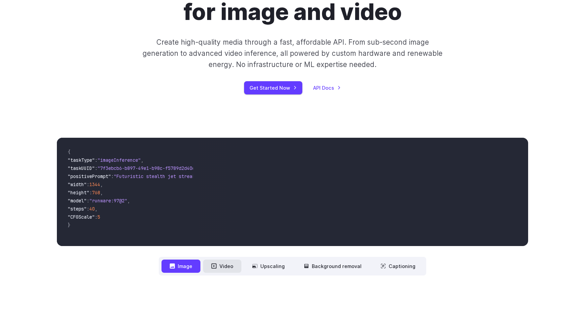 Image resolution: width=585 pixels, height=310 pixels. I want to click on button: Captioning, so click(398, 266).